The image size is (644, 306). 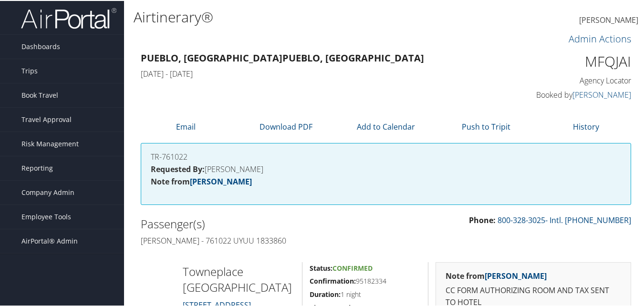 What do you see at coordinates (321, 267) in the screenshot?
I see `strong: Status:` at bounding box center [321, 267].